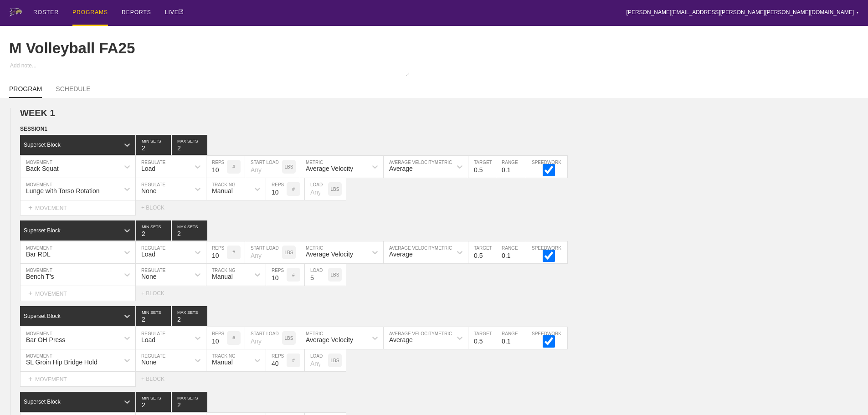 The image size is (868, 415). What do you see at coordinates (34, 129) in the screenshot?
I see `span: SESSION 1` at bounding box center [34, 129].